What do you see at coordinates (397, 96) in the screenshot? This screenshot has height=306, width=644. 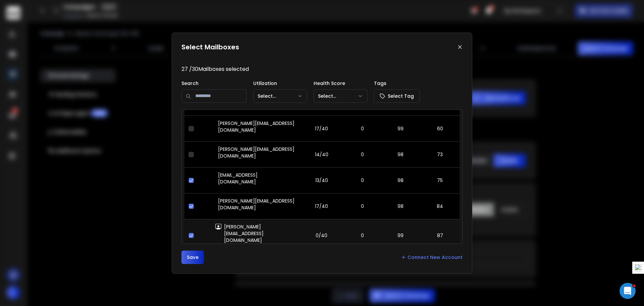 I see `button: Select Tag` at bounding box center [397, 96].